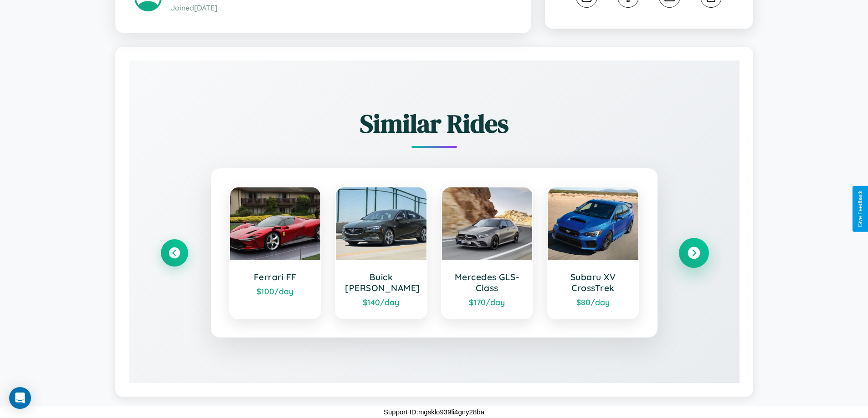  I want to click on a: Ferrari FF$100/day, so click(275, 253).